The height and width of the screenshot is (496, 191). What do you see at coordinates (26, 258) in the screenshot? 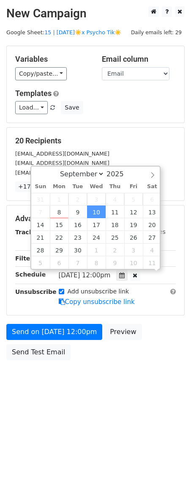
I see `strong: Filters` at bounding box center [26, 258].